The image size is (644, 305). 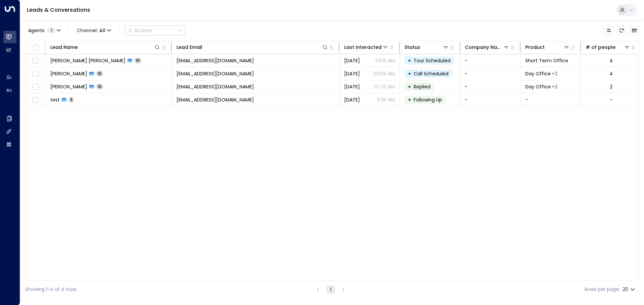 What do you see at coordinates (386, 100) in the screenshot?
I see `p: 11:36 AM` at bounding box center [386, 100].